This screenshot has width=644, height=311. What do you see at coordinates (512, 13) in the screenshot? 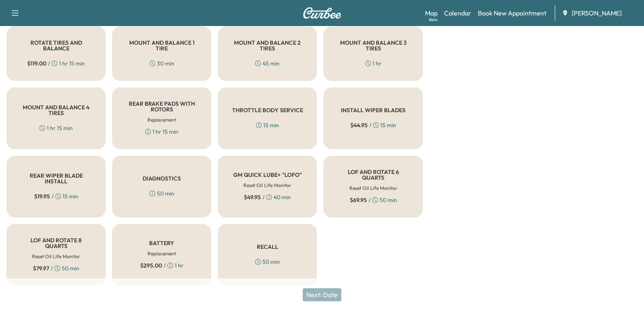
I see `a: Book New Appointment` at bounding box center [512, 13].